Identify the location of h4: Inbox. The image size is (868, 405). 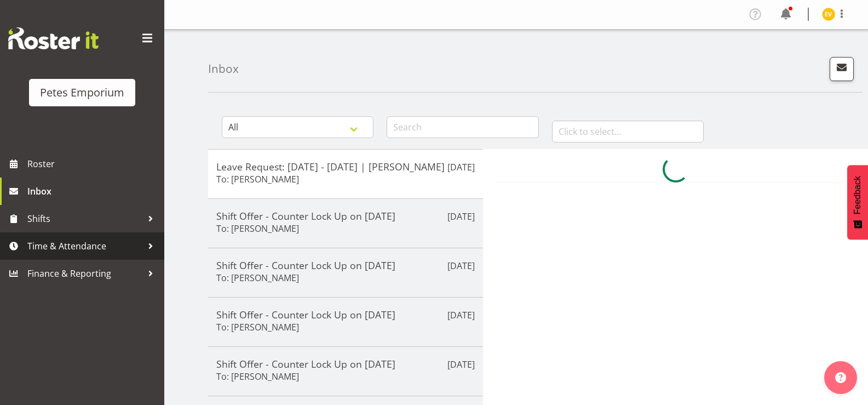
(223, 69).